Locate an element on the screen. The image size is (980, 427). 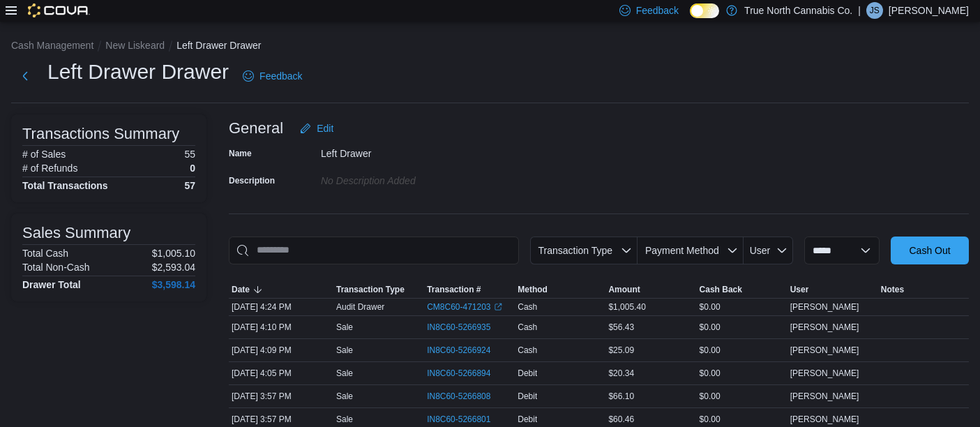
span: $66.10 is located at coordinates (621, 396).